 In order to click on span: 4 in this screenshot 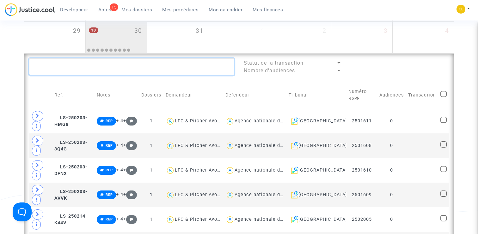, I will do `click(447, 31)`.